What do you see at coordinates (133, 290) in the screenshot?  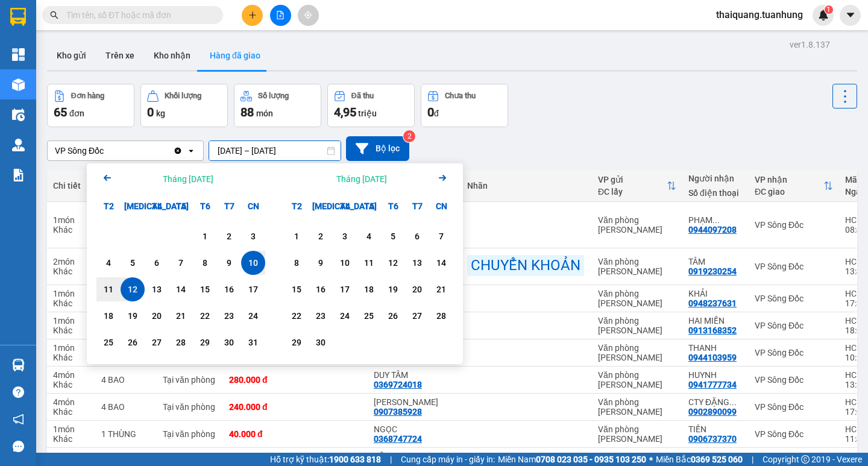 I see `div: Selected end date. Thứ Ba, tháng 08 12 2025. It's available.` at bounding box center [133, 290].